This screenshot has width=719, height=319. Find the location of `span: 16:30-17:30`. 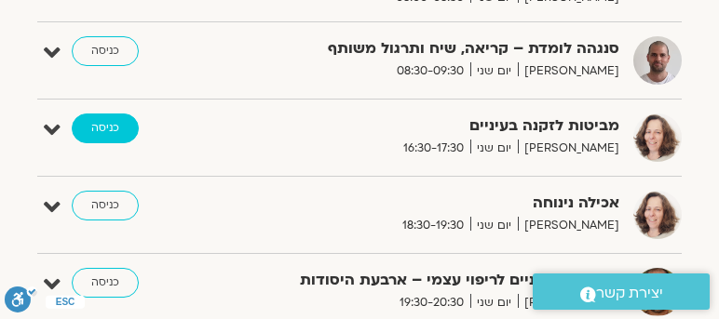

span: 16:30-17:30 is located at coordinates (433, 148).